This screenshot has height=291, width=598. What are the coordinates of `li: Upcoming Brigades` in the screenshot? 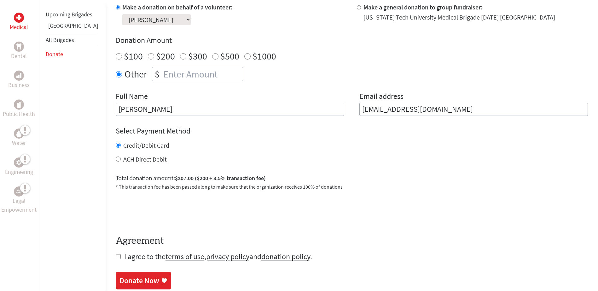 It's located at (72, 14).